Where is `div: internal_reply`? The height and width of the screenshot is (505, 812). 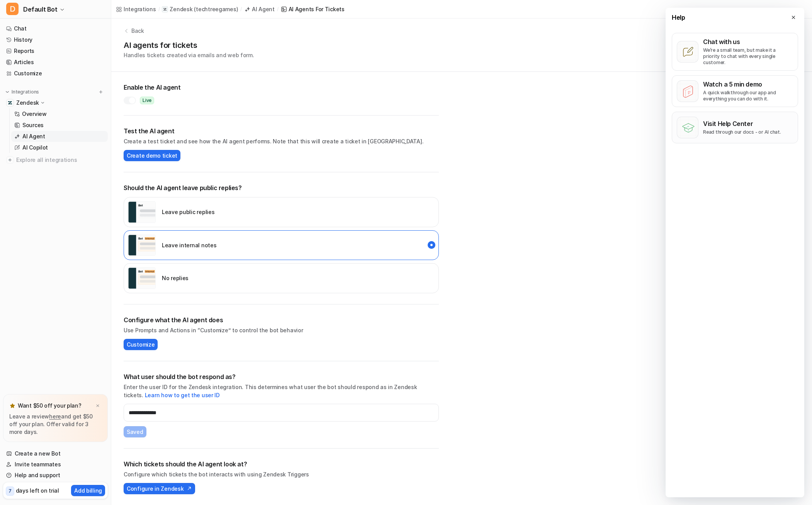 div: internal_reply is located at coordinates (281, 245).